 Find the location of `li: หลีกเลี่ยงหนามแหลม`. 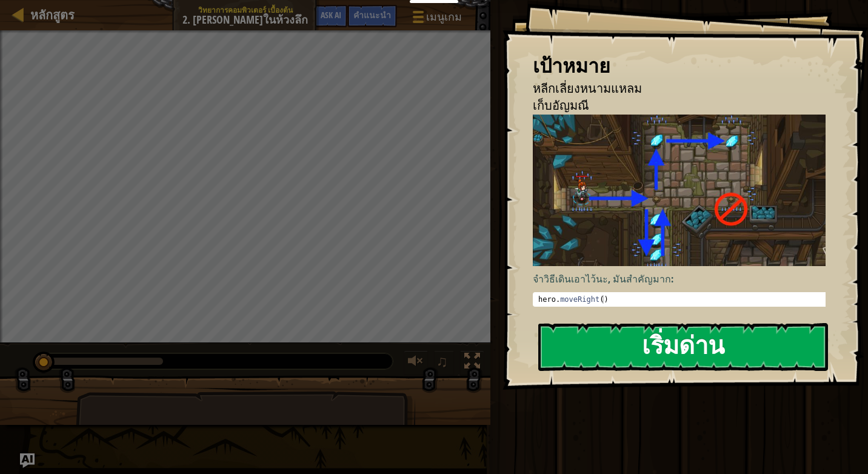

li: หลีกเลี่ยงหนามแหลม is located at coordinates (670, 88).